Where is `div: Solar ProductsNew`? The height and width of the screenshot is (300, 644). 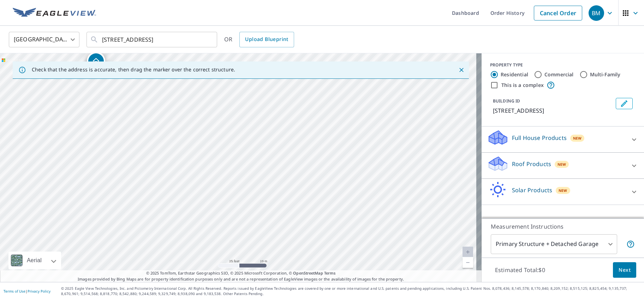 div: Solar ProductsNew is located at coordinates (562, 191).